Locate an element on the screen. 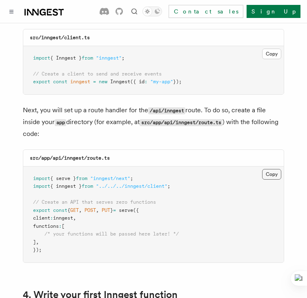 Image resolution: width=307 pixels, height=298 pixels. span: { inngest } is located at coordinates (66, 186).